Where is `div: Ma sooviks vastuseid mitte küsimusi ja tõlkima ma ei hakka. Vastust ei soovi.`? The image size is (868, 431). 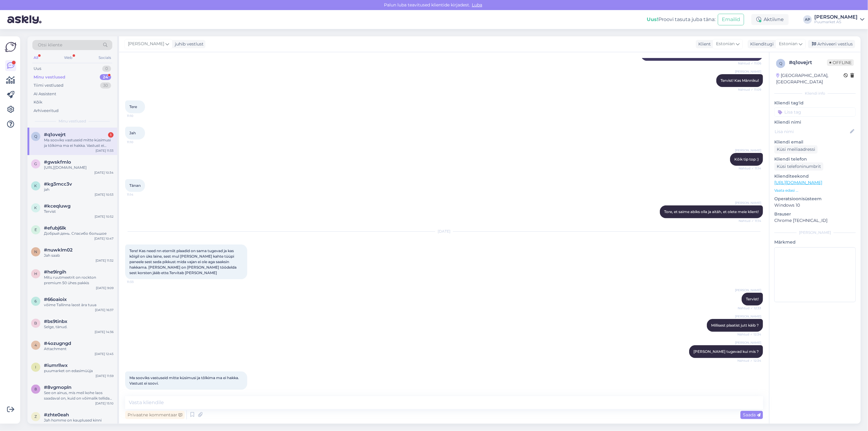 div: Ma sooviks vastuseid mitte küsimusi ja tõlkima ma ei hakka. Vastust ei soovi. is located at coordinates (78, 143).